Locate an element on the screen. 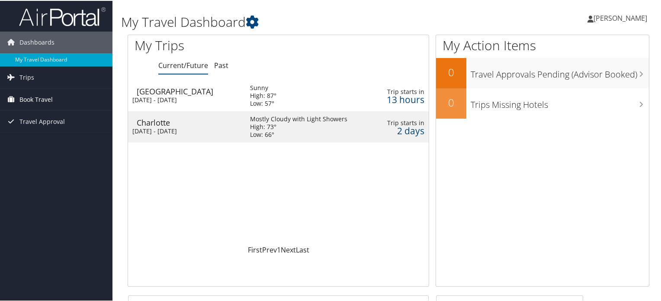 The width and height of the screenshot is (661, 301). div: Charlotte is located at coordinates (189, 122).